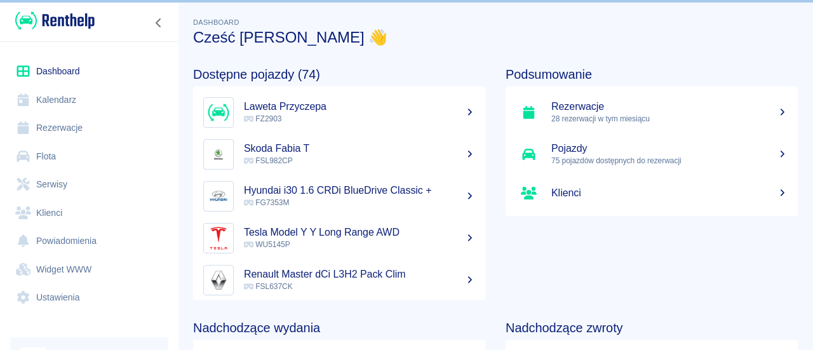 This screenshot has height=350, width=813. I want to click on h5: Tesla Model Y Y Long Range AWD, so click(360, 232).